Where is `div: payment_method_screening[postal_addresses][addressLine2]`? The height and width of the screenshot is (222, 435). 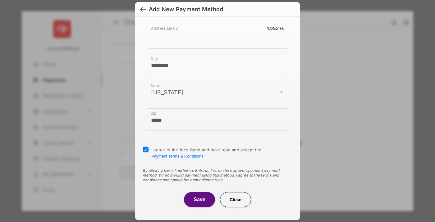
div: payment_method_screening[postal_addresses][addressLine2] is located at coordinates (218, 36).